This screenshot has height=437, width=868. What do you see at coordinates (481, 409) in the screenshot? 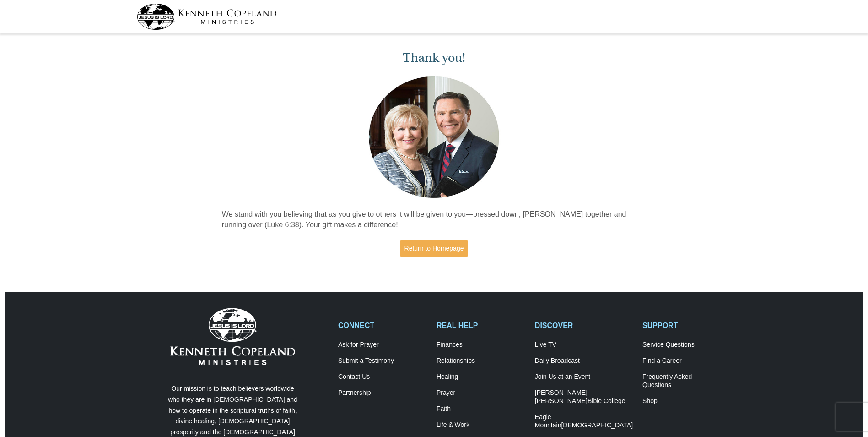
I see `a: Faith` at bounding box center [481, 409].